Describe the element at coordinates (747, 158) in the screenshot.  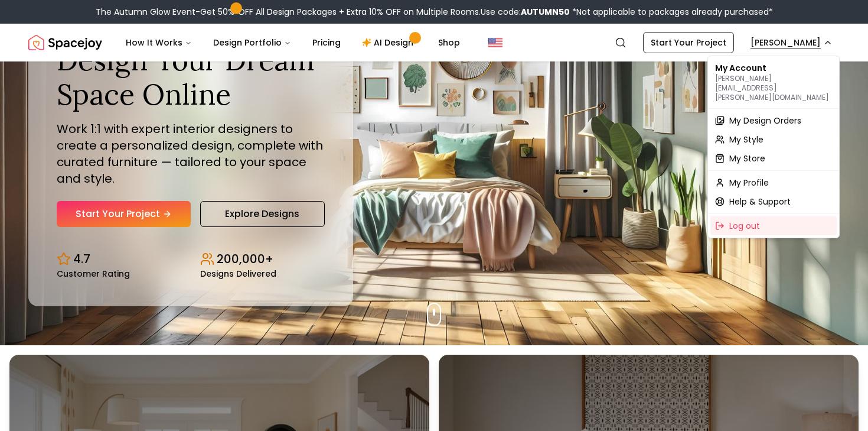
I see `span: My Store` at that location.